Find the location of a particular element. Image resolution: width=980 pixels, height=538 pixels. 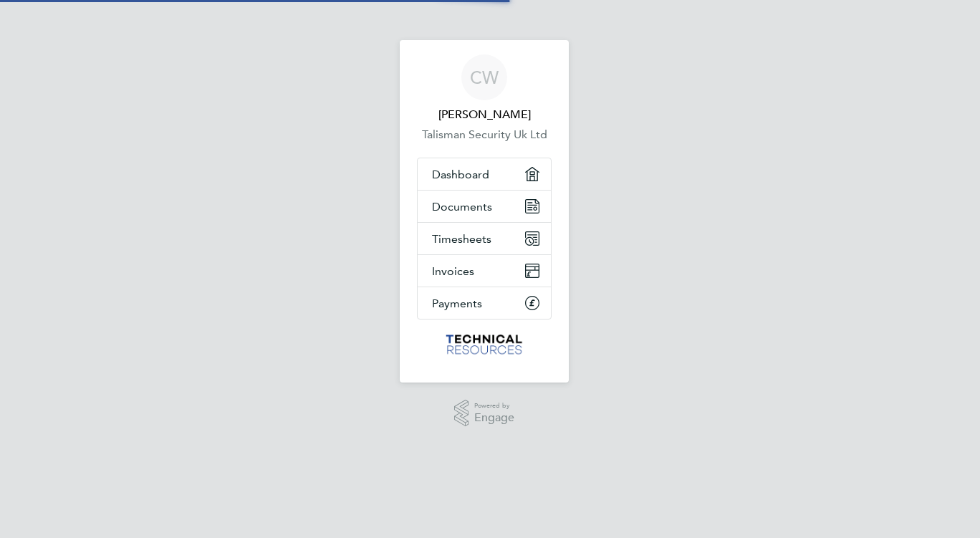

span: Timesheets is located at coordinates (461, 238).